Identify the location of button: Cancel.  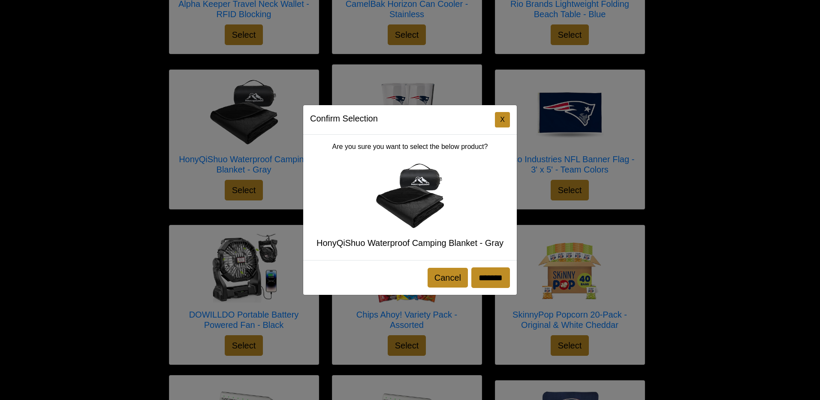
(448, 278).